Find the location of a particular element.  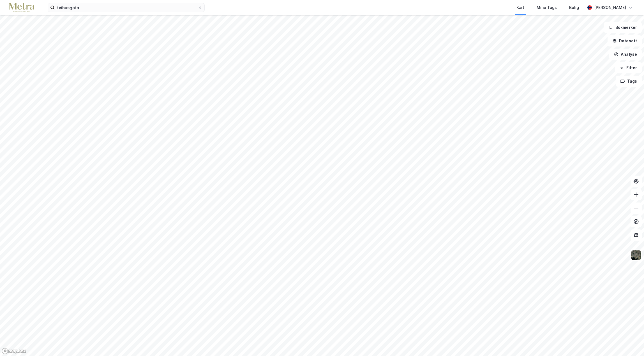

a: Mapbox homepage is located at coordinates (14, 351).